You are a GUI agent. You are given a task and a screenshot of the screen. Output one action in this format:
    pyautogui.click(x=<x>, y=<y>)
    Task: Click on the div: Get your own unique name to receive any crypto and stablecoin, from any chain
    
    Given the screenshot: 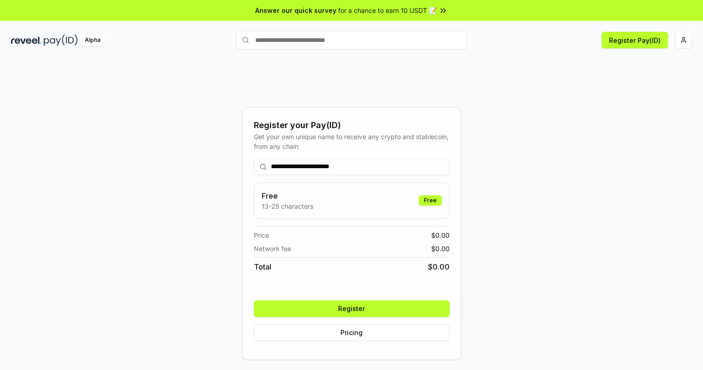 What is the action you would take?
    pyautogui.click(x=352, y=141)
    